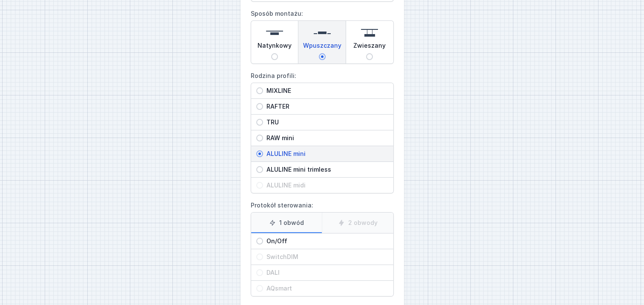  I want to click on img: surface.svg, so click(275, 33).